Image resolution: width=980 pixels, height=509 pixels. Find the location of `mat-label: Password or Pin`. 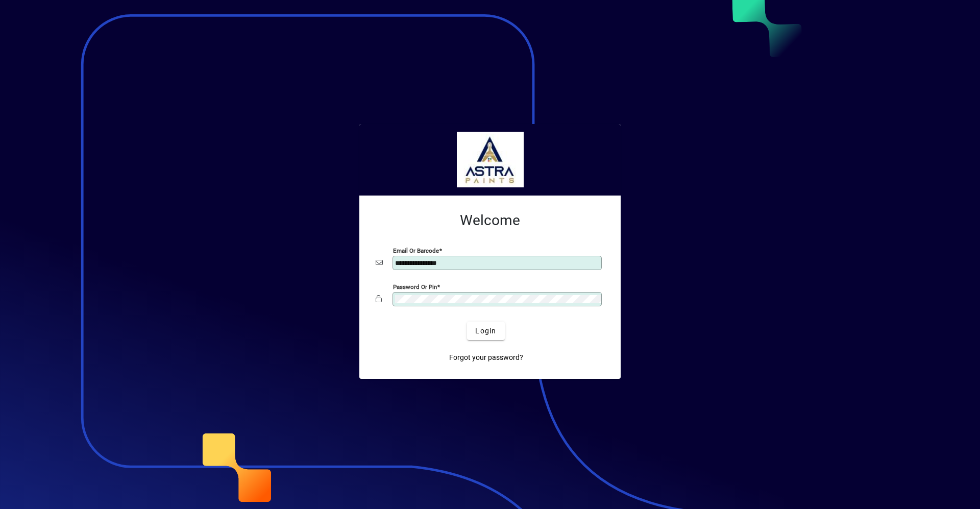

mat-label: Password or Pin is located at coordinates (415, 287).